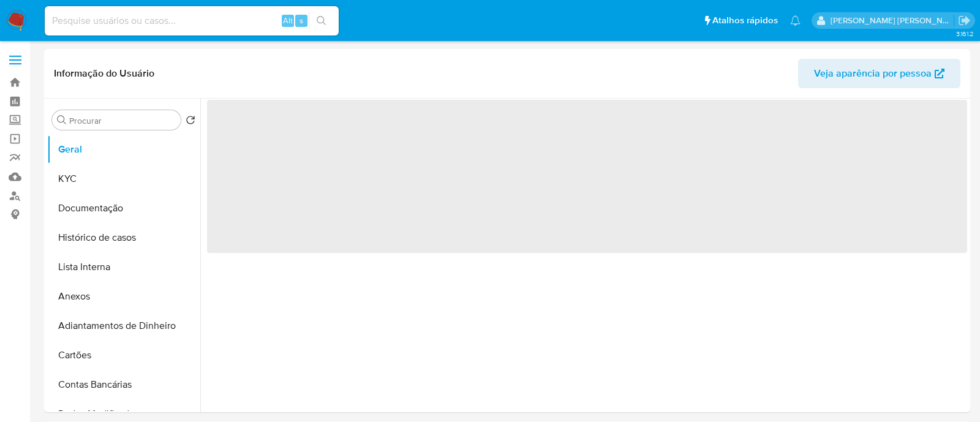 This screenshot has width=980, height=422. What do you see at coordinates (745, 20) in the screenshot?
I see `span: Atalhos rápidos` at bounding box center [745, 20].